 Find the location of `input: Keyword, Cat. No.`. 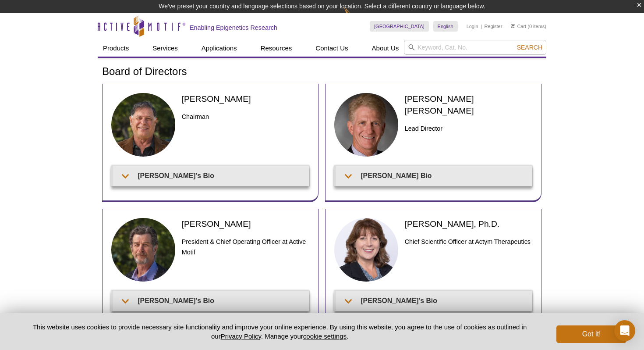

input: Keyword, Cat. No. is located at coordinates (475, 48).